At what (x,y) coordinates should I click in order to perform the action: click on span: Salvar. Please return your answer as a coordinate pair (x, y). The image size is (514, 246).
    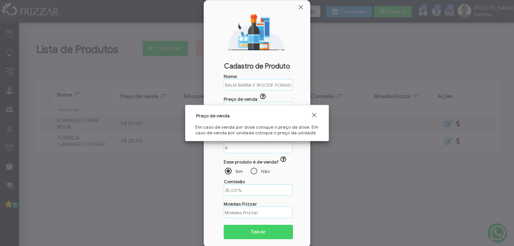
    Looking at the image, I should click on (258, 232).